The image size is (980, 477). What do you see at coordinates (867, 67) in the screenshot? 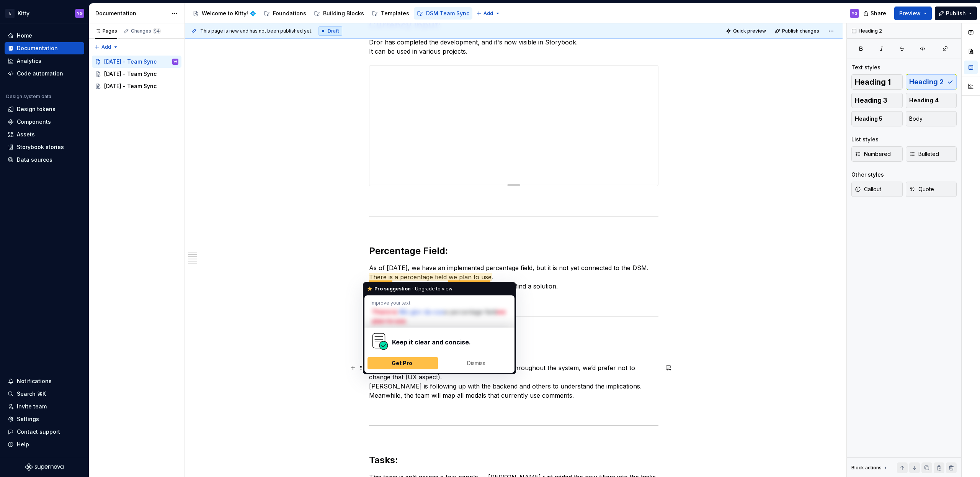
I see `div: Text styles` at bounding box center [867, 67].